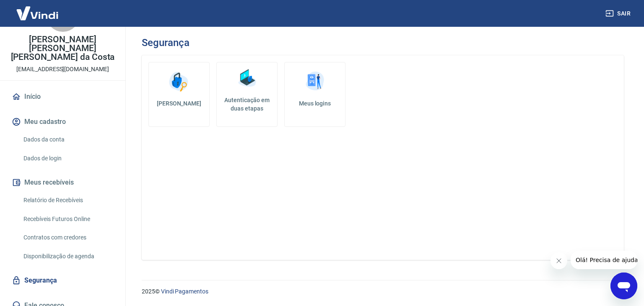 This screenshot has width=644, height=306. Describe the element at coordinates (62, 97) in the screenshot. I see `a: Início` at that location.